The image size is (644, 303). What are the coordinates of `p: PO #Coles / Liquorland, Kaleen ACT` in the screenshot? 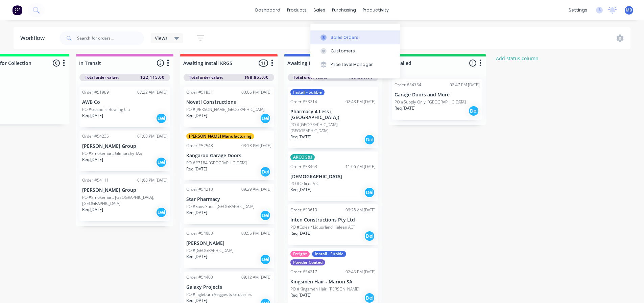 It's located at (322, 227).